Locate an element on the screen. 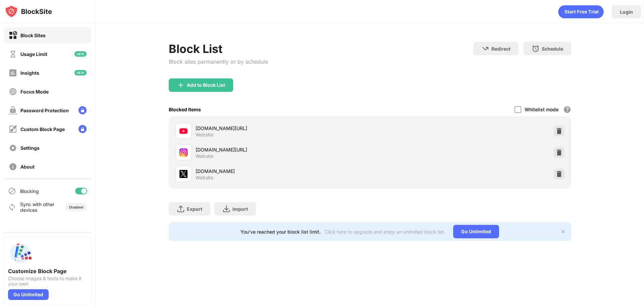  div: Disabled is located at coordinates (76, 207).